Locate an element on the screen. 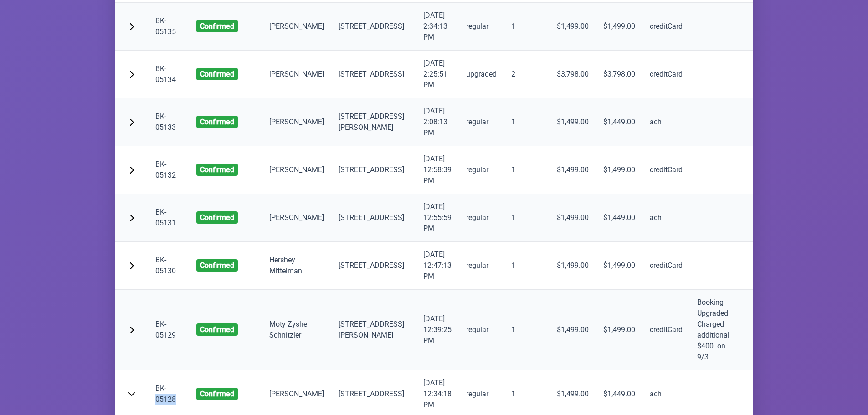 The image size is (868, 415). a: BK-05129 is located at coordinates (166, 330).